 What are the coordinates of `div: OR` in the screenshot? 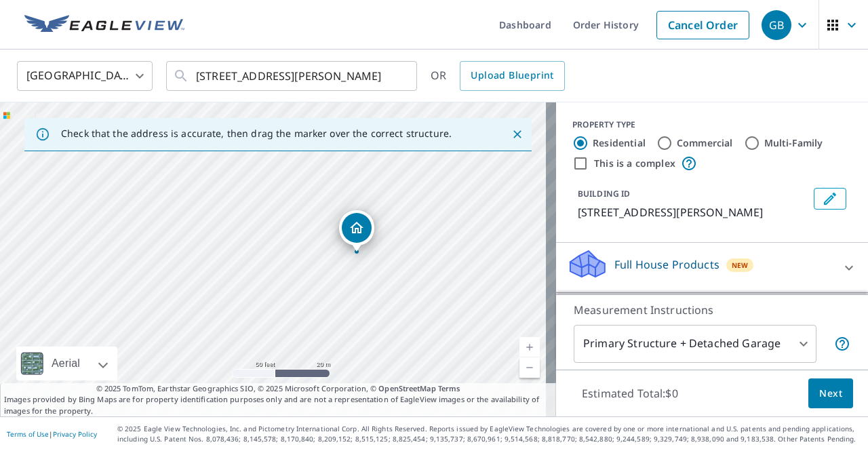 It's located at (498, 76).